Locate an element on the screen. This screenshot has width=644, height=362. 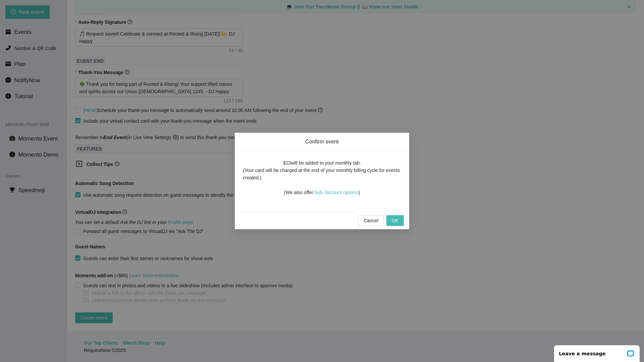
div: $13 will be added to your monthly tab. is located at coordinates (322, 163).